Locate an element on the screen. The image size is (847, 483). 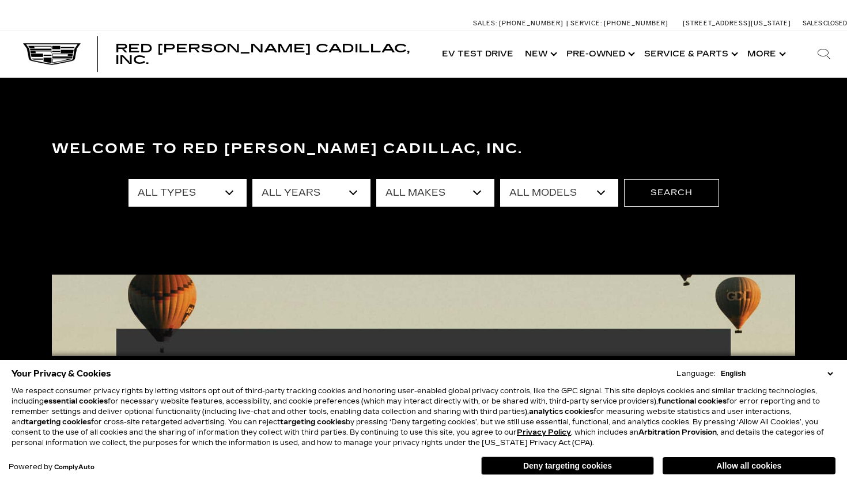
a: Service & Parts is located at coordinates (690, 54).